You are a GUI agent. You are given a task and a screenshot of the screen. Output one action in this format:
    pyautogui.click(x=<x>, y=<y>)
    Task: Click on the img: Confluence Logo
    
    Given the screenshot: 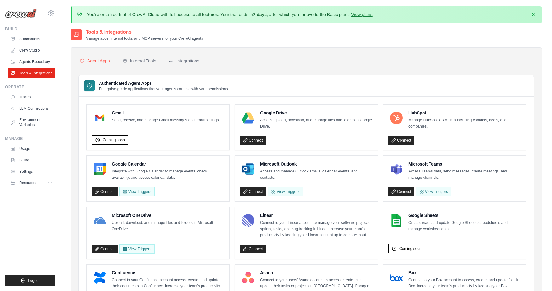 What is the action you would take?
    pyautogui.click(x=100, y=278)
    